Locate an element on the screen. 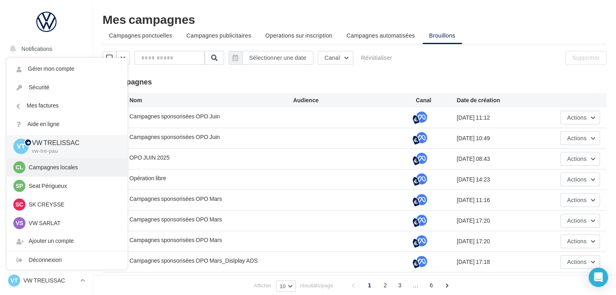 The height and width of the screenshot is (295, 616). span: 2 is located at coordinates (385, 285).